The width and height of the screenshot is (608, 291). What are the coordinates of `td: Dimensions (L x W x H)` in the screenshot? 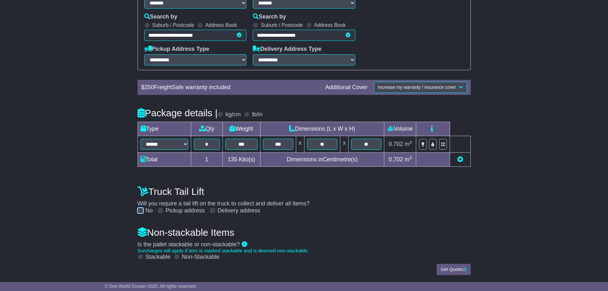 It's located at (322, 129).